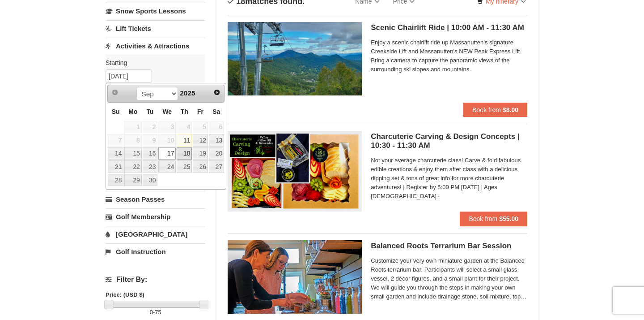 This screenshot has height=320, width=644. I want to click on span: Customize your very own miniature garden at the Balanced Roots terrarium bar. Participants will s..., so click(449, 279).